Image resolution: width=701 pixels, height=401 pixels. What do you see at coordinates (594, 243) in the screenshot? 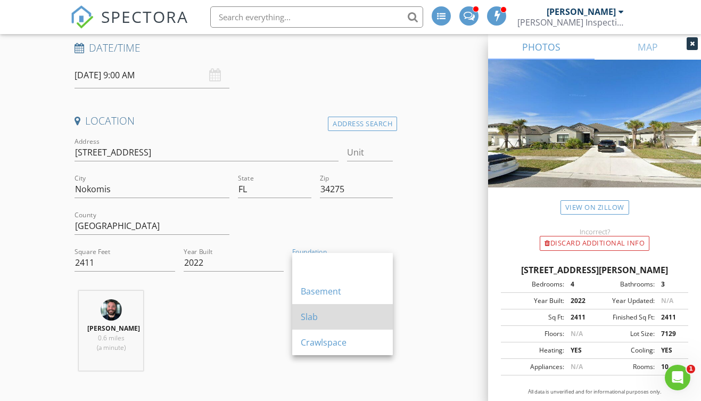
I see `div: Discard Additional info` at bounding box center [594, 243].